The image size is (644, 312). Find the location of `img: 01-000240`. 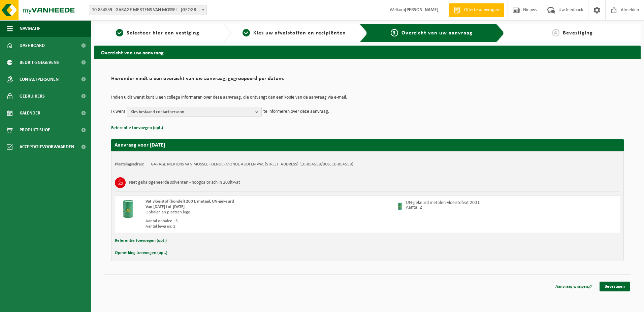

img: 01-000240 is located at coordinates (400, 206).